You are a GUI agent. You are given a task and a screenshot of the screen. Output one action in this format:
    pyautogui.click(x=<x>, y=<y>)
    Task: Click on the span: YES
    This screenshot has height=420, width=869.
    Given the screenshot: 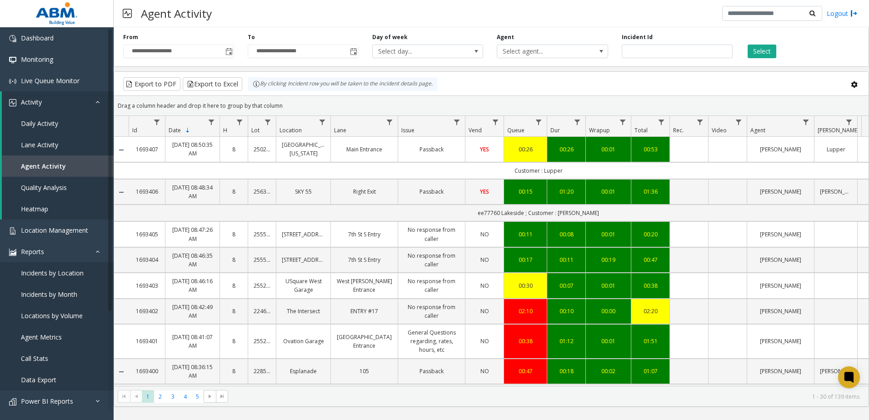 What is the action you would take?
    pyautogui.click(x=484, y=149)
    